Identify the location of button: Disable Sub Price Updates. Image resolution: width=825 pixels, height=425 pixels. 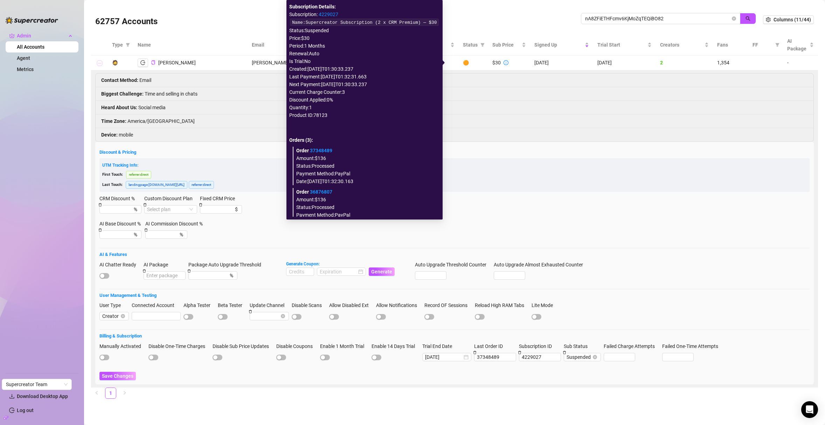
(217, 357).